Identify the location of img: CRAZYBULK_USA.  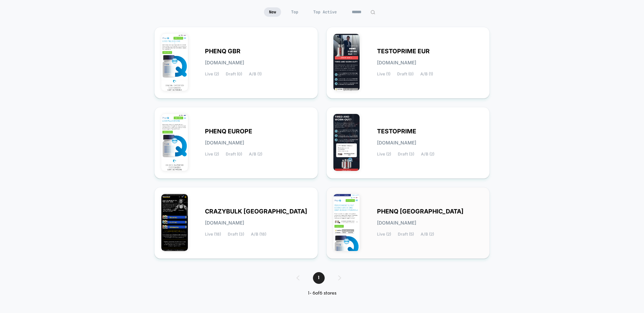
(175, 222).